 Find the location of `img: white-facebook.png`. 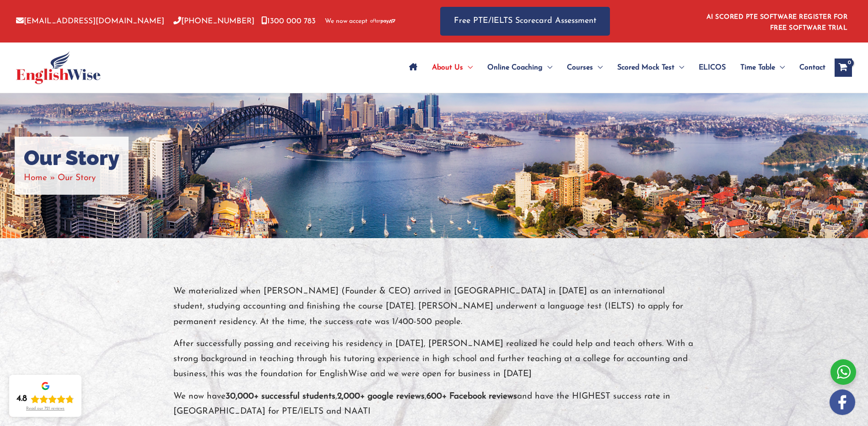

img: white-facebook.png is located at coordinates (843, 403).